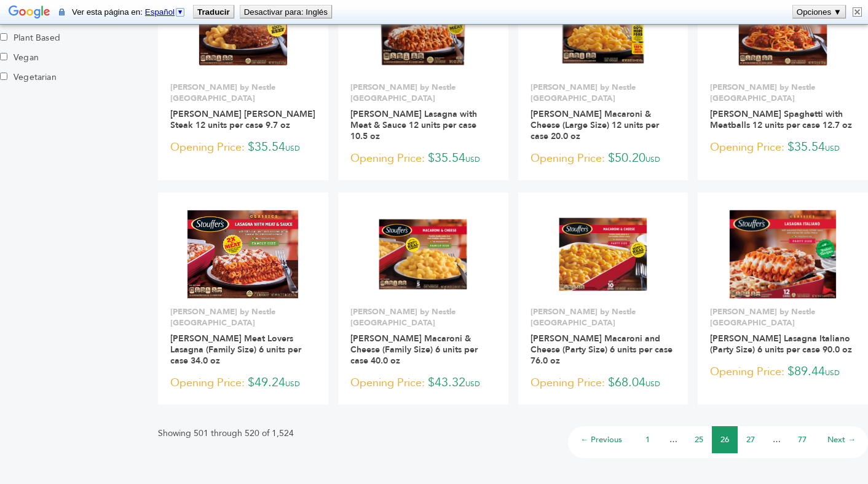 This screenshot has width=868, height=484. What do you see at coordinates (819, 11) in the screenshot?
I see `button: Opciones ▼` at bounding box center [819, 11].